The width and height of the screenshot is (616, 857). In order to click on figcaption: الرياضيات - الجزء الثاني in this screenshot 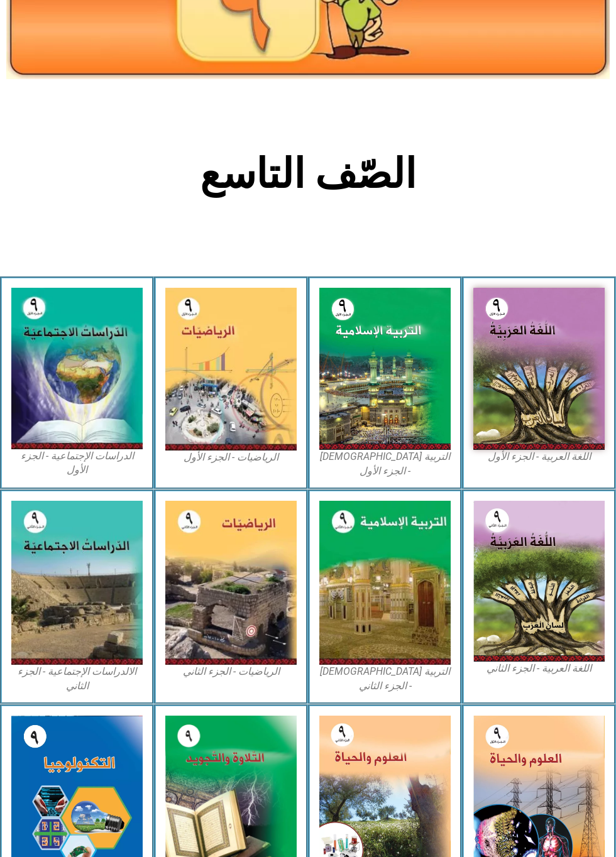, I will do `click(231, 672)`.